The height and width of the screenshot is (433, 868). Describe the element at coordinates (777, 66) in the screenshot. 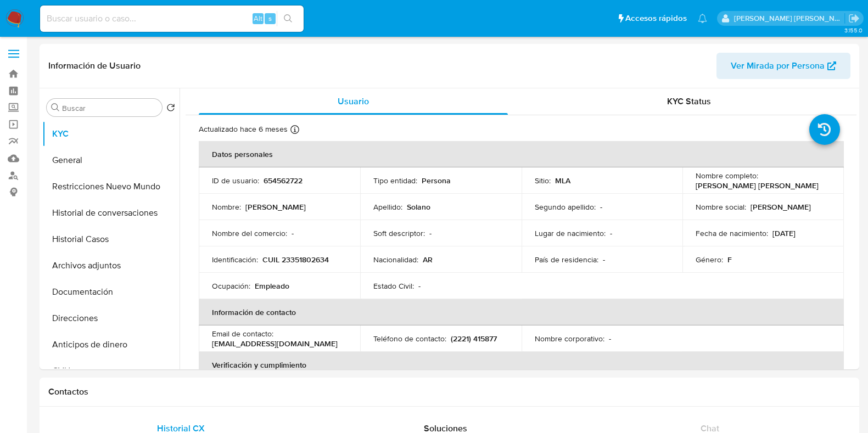

I see `span: Ver Mirada por Persona` at that location.